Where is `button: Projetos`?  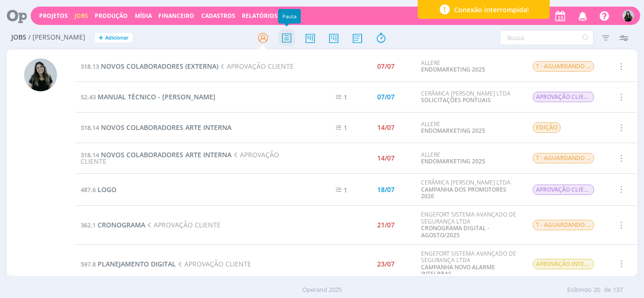
button: Projetos is located at coordinates (53, 16).